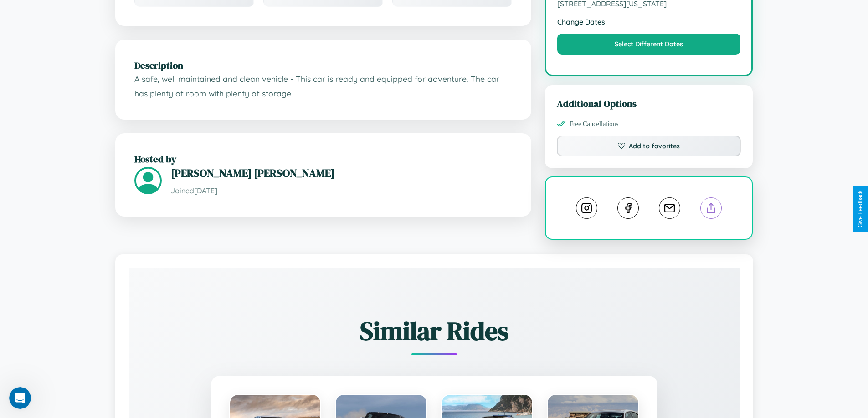 The width and height of the screenshot is (868, 418). What do you see at coordinates (649, 103) in the screenshot?
I see `h3: Additional Options` at bounding box center [649, 103].